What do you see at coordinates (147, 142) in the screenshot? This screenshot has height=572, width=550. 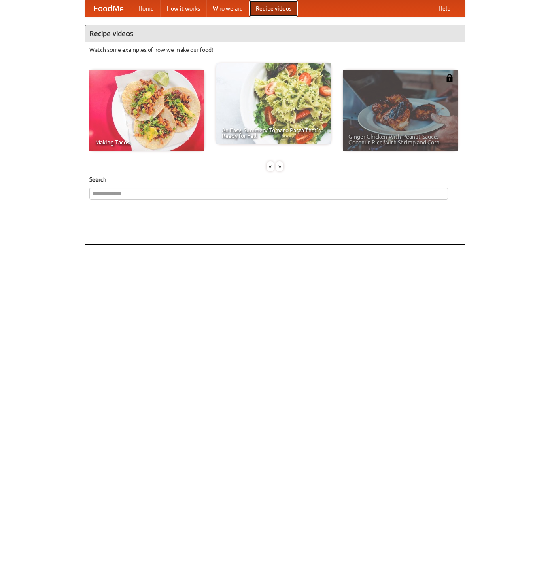 I see `span: Making Tacos` at bounding box center [147, 142].